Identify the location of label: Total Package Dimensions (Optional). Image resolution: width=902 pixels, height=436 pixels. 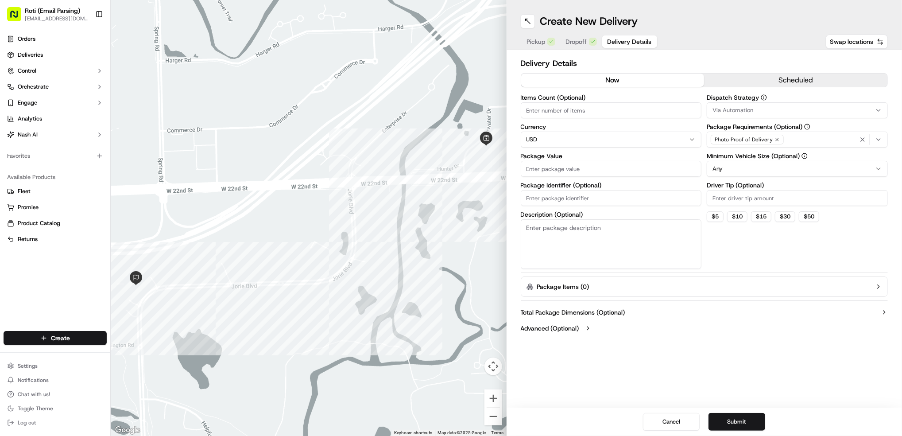
(573, 312).